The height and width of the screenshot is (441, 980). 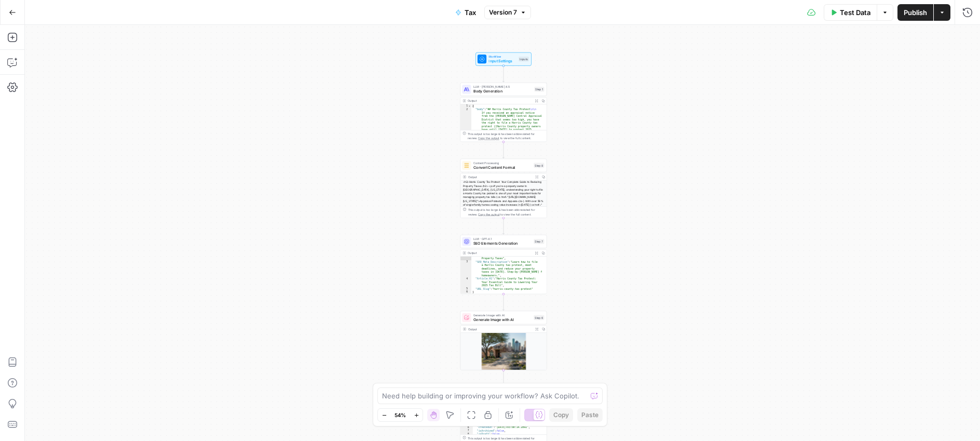 What do you see at coordinates (467, 165) in the screenshot?
I see `img: o3r9yhbrn24ooq0tey3lueqptmfj` at bounding box center [467, 165].